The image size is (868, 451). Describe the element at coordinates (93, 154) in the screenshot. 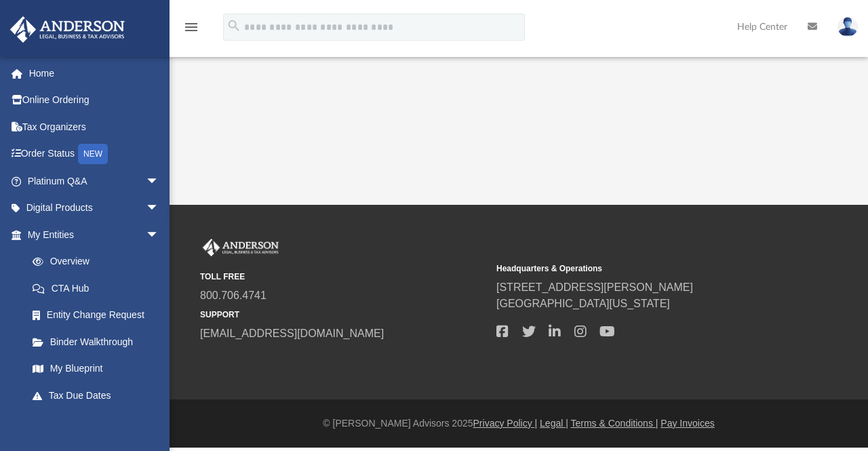

I see `div: NEW` at that location.